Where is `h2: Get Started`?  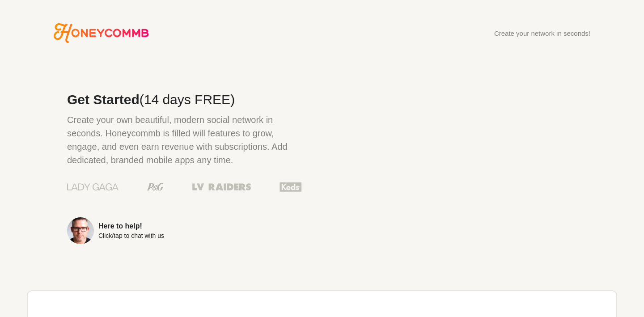 h2: Get Started is located at coordinates (184, 100).